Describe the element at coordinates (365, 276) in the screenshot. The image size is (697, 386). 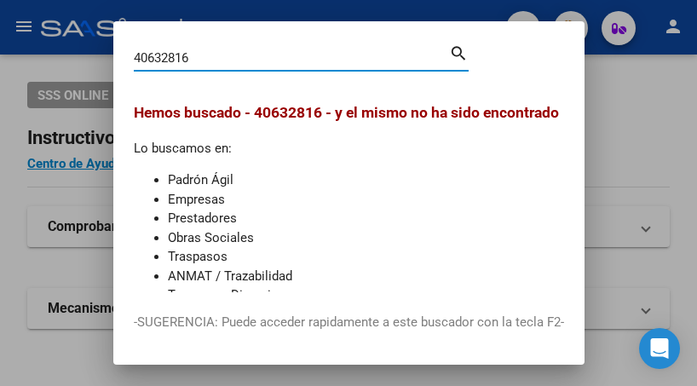
I see `li: ANMAT / Trazabilidad` at that location.